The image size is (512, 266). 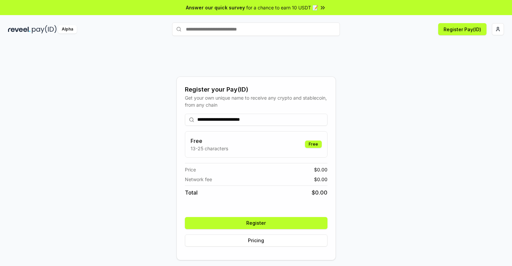 What do you see at coordinates (282, 7) in the screenshot?
I see `span: for a chance to earn 10 USDT 📝` at bounding box center [282, 7].